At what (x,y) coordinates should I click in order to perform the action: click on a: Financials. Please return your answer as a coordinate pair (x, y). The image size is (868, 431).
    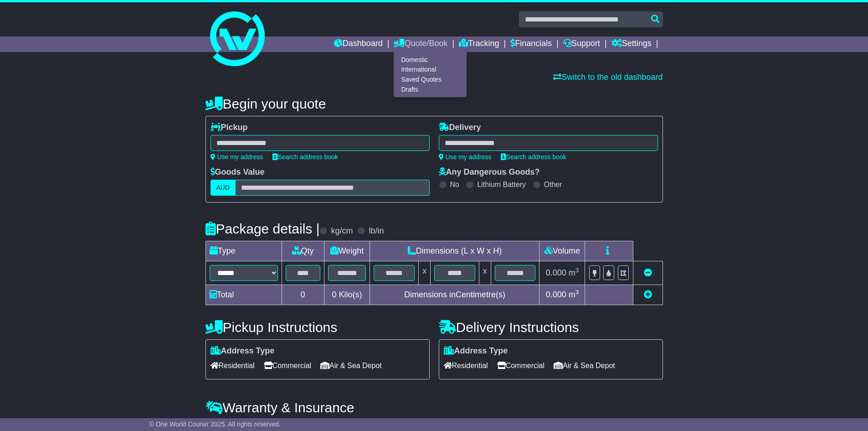
    Looking at the image, I should click on (531, 44).